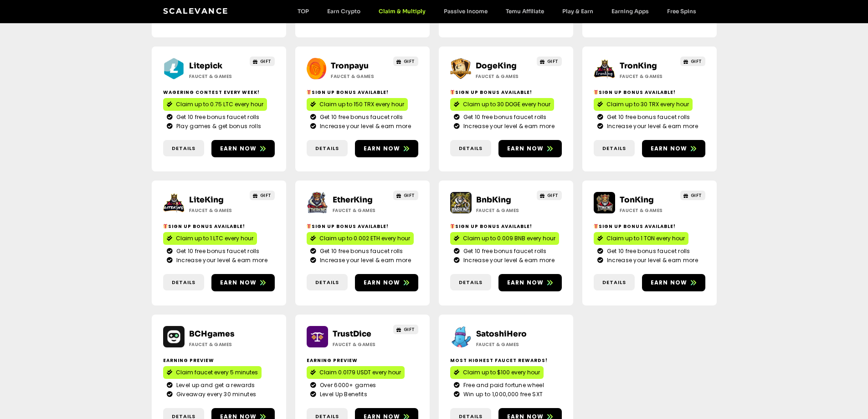 This screenshot has height=419, width=868. I want to click on a: Claim up to 0.009 BNB every hour, so click(504, 238).